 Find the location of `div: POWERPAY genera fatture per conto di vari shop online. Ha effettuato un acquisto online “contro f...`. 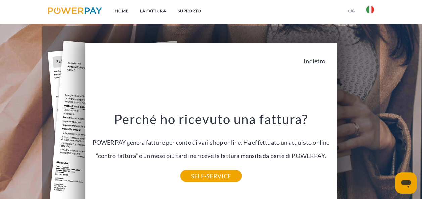

div: POWERPAY genera fatture per conto di vari shop online. Ha effettuato un acquisto online “contro f... is located at coordinates (211, 144).